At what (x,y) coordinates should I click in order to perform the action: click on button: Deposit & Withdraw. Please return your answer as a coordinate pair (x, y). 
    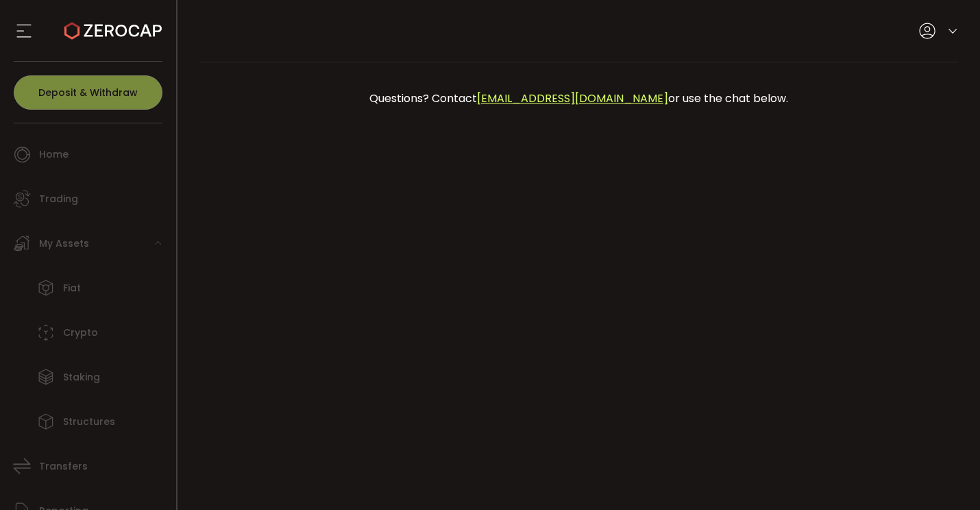
    Looking at the image, I should click on (88, 92).